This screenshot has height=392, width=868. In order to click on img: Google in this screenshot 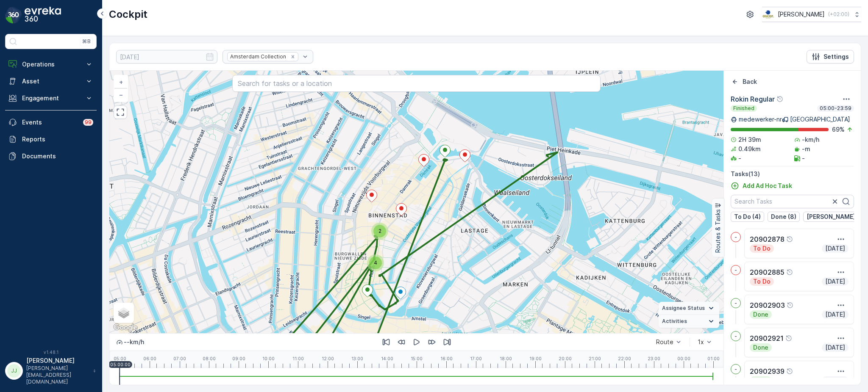, I will do `click(125, 328)`.